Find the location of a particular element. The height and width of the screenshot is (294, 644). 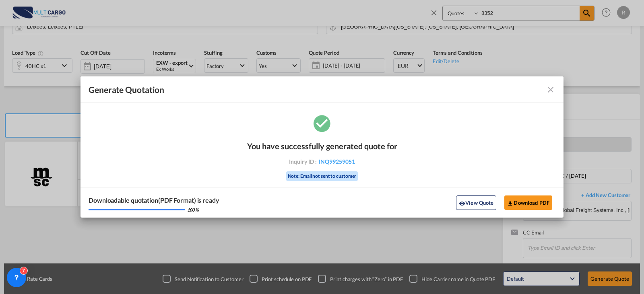

md-dialog: Generate Quotation You ... is located at coordinates (322, 147).